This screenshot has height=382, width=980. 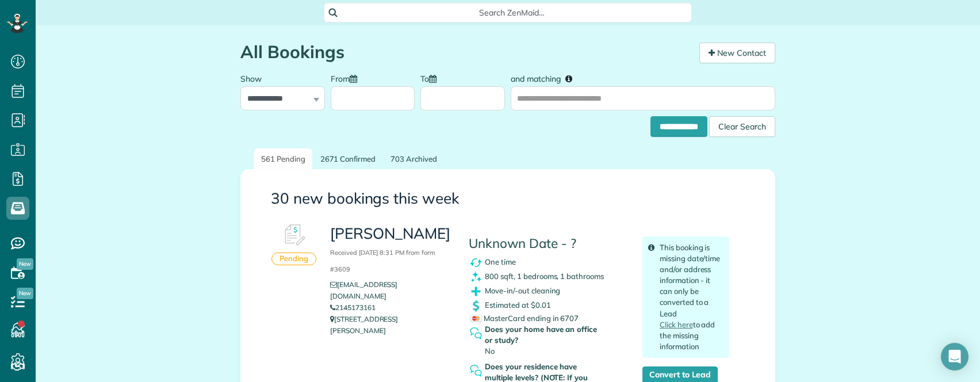 What do you see at coordinates (508, 199) in the screenshot?
I see `h3: 30 new bookings this week` at bounding box center [508, 199].